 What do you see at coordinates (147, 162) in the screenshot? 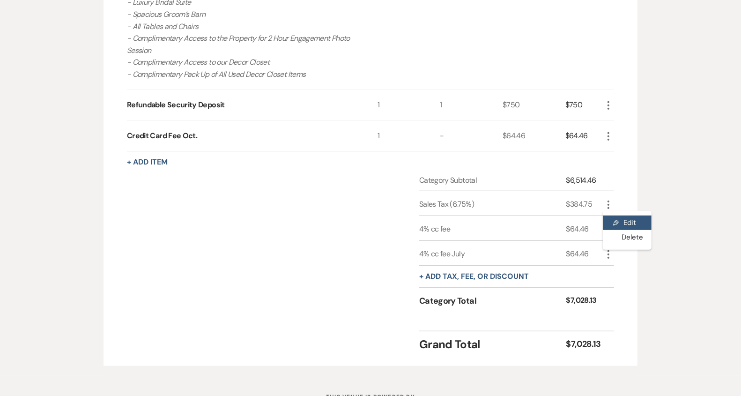
I see `button: + Add Item` at bounding box center [147, 162].